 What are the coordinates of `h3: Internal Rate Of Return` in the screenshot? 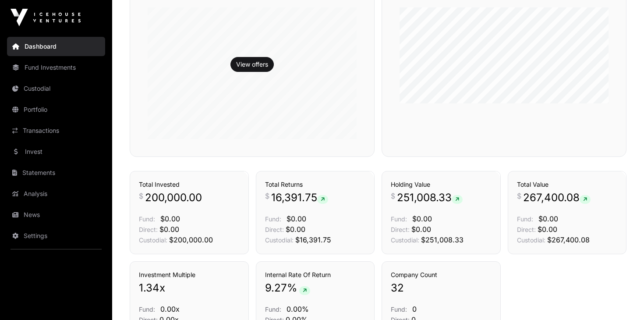 It's located at (316, 275).